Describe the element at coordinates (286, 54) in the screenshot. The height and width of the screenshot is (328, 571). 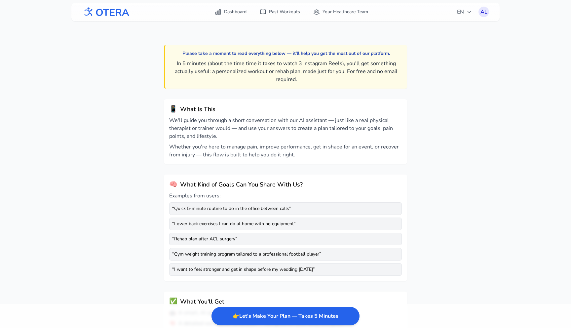
I see `p: Please take a moment to read everything below — it’ll help you get the most out of our platform.` at that location.